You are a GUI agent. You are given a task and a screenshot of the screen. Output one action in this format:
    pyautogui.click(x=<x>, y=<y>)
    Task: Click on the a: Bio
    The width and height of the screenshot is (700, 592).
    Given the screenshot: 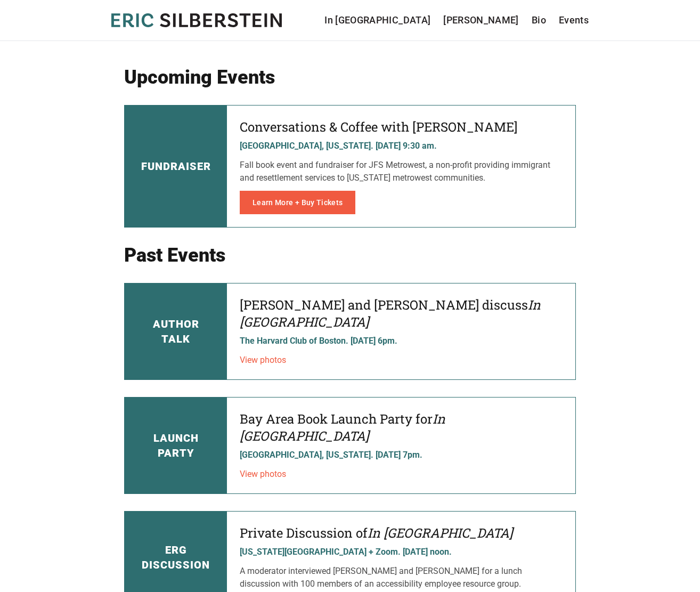 What is the action you would take?
    pyautogui.click(x=538, y=20)
    